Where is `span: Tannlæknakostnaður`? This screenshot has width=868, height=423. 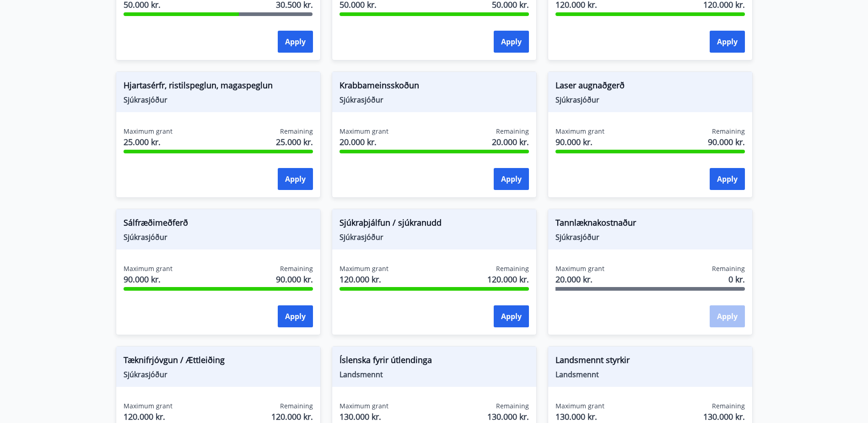
span: Tannlæknakostnaður is located at coordinates (650, 224).